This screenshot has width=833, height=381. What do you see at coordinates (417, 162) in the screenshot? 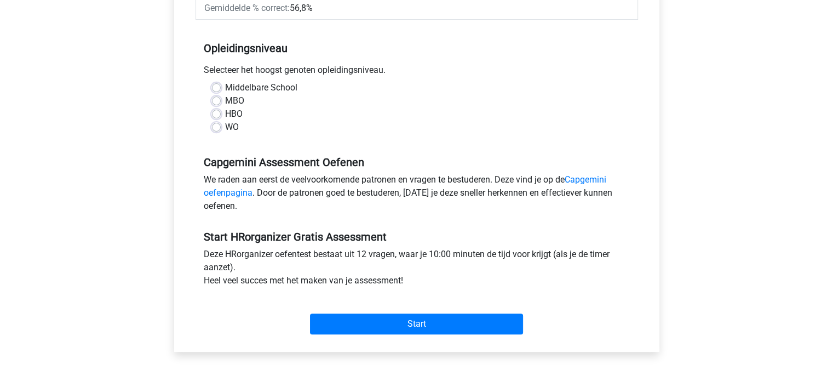
I see `h5: Capgemini Assessment Oefenen` at bounding box center [417, 162].